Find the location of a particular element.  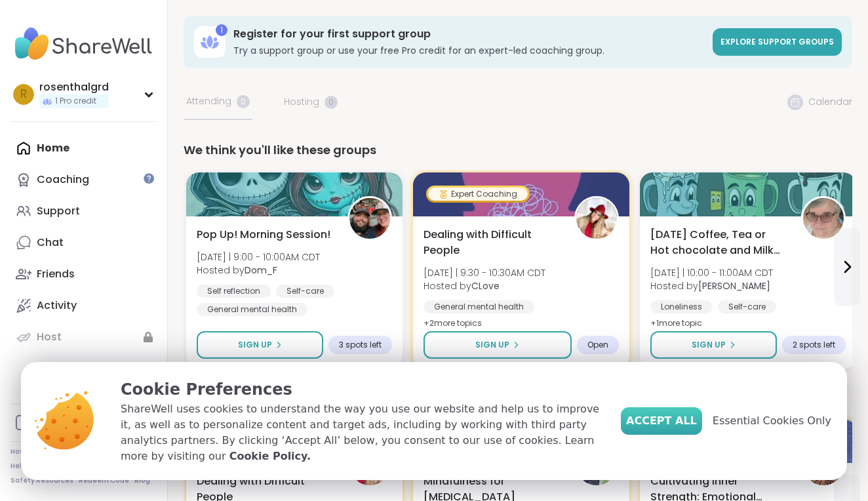

span: Open is located at coordinates (598, 345).